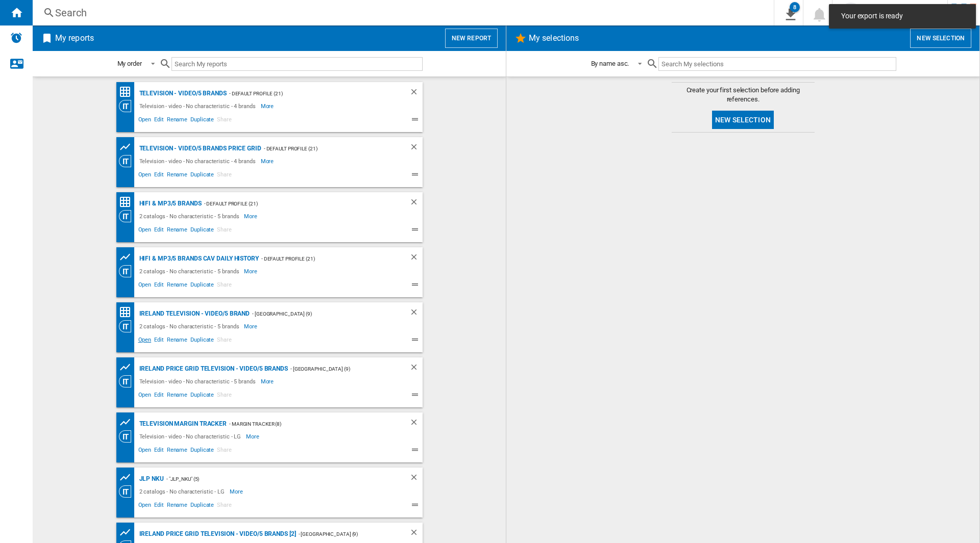 The height and width of the screenshot is (543, 980). What do you see at coordinates (16, 38) in the screenshot?
I see `img: alerts-logo.svg` at bounding box center [16, 38].